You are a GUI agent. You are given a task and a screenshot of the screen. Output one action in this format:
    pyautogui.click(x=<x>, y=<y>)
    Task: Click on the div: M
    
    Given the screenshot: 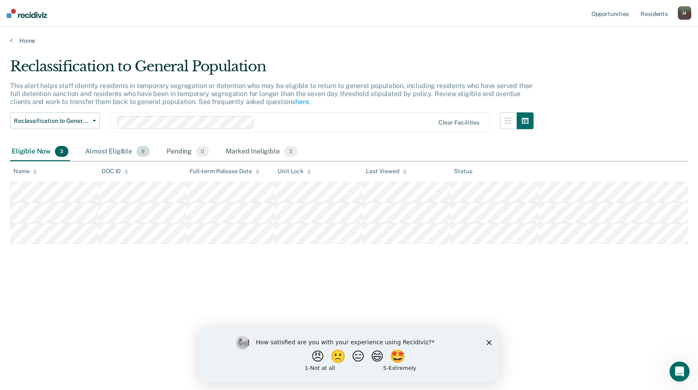 What is the action you would take?
    pyautogui.click(x=685, y=13)
    